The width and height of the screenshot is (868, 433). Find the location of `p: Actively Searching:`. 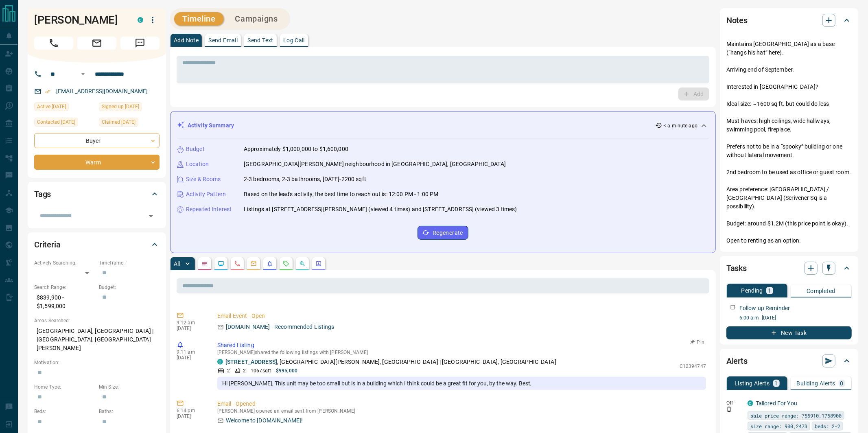

p: Actively Searching: is located at coordinates (65, 263).